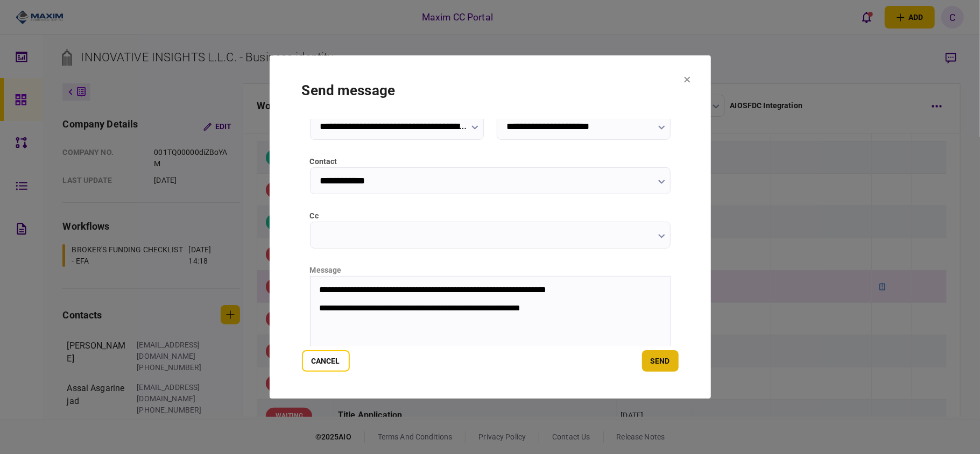 This screenshot has width=980, height=454. Describe the element at coordinates (326, 361) in the screenshot. I see `button: Cancel` at that location.